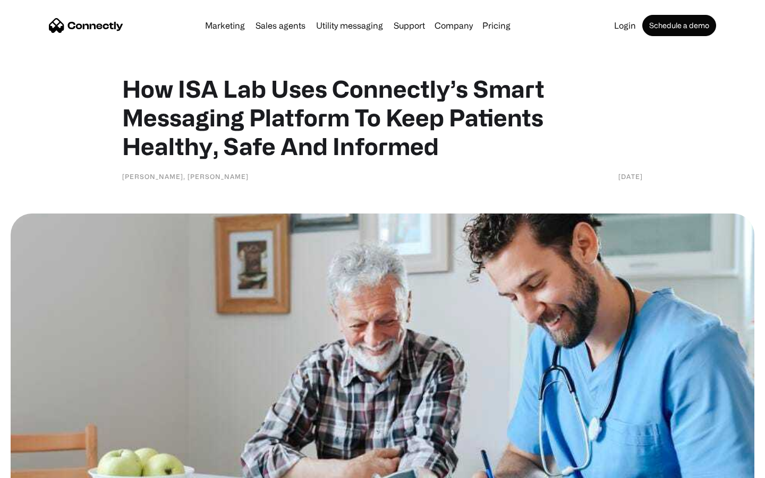  What do you see at coordinates (349, 25) in the screenshot?
I see `a: Utility messaging` at bounding box center [349, 25].